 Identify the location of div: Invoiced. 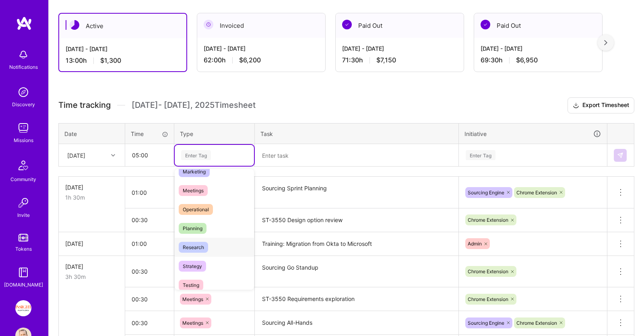
(261, 26).